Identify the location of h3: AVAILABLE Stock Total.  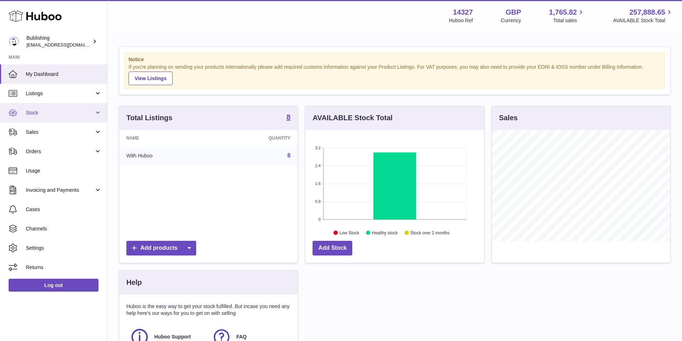
(352, 118).